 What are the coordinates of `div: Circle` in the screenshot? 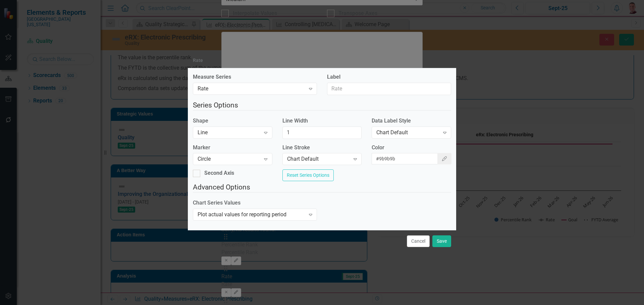 It's located at (229, 159).